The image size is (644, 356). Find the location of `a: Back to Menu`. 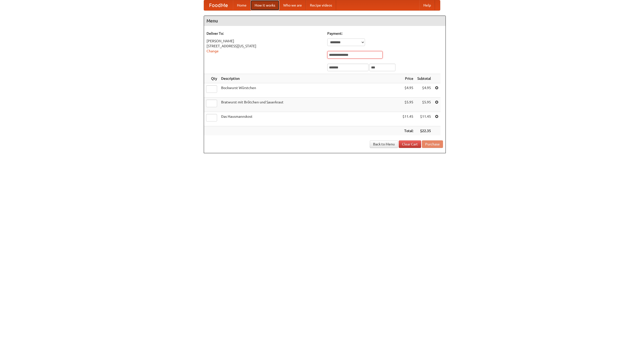

a: Back to Menu is located at coordinates (384, 144).